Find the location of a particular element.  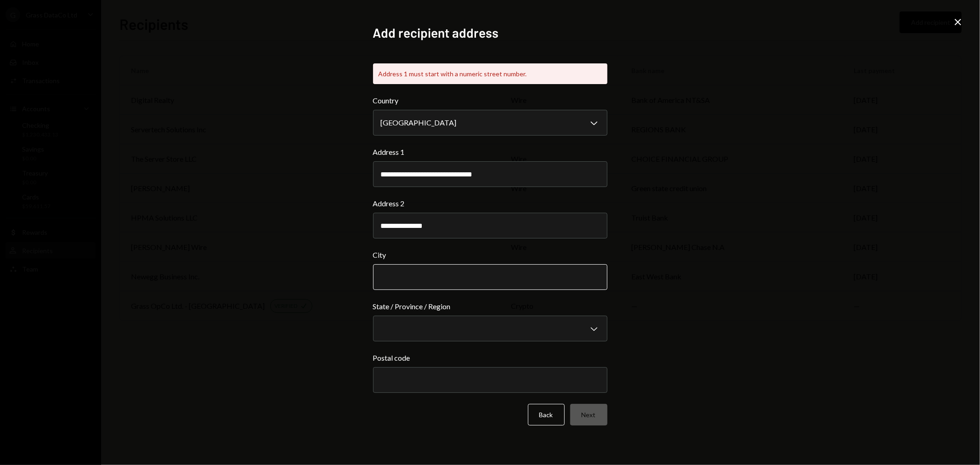

div: Address 1 must start with a numeric street number. is located at coordinates (490, 74).